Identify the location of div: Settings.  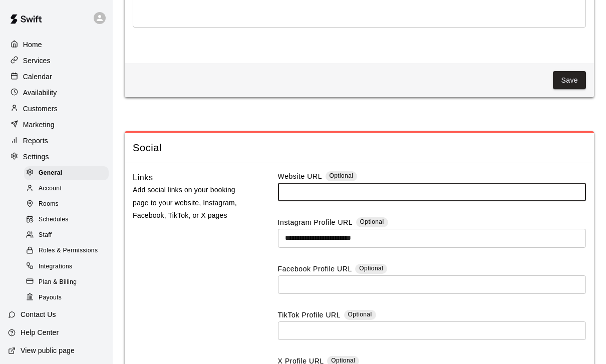
(56, 157).